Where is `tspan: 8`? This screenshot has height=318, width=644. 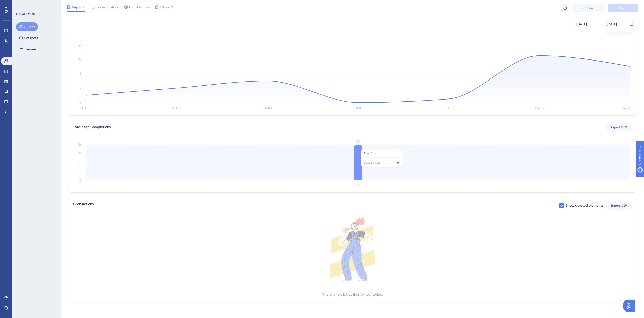
tspan: 8 is located at coordinates (80, 74).